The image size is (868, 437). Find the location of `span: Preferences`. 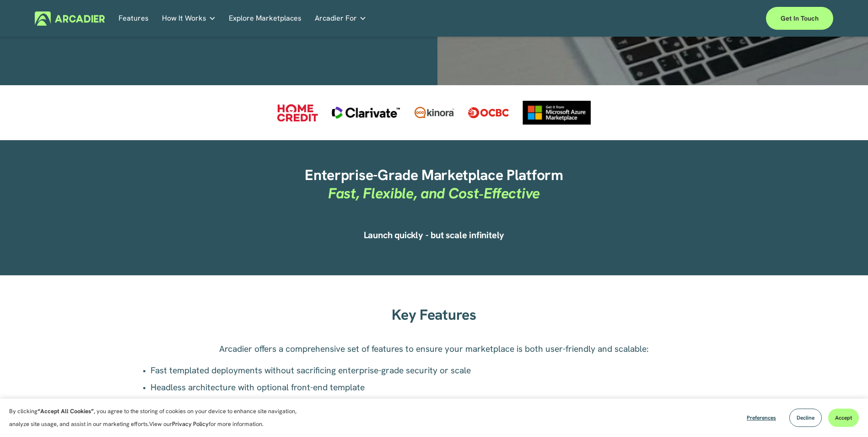

span: Preferences is located at coordinates (762, 418).